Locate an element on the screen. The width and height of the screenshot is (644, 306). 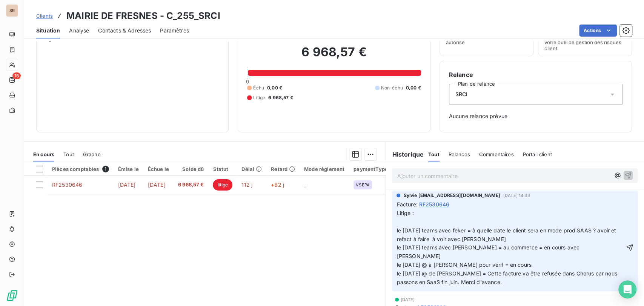
span: 0 is located at coordinates (247, 81).